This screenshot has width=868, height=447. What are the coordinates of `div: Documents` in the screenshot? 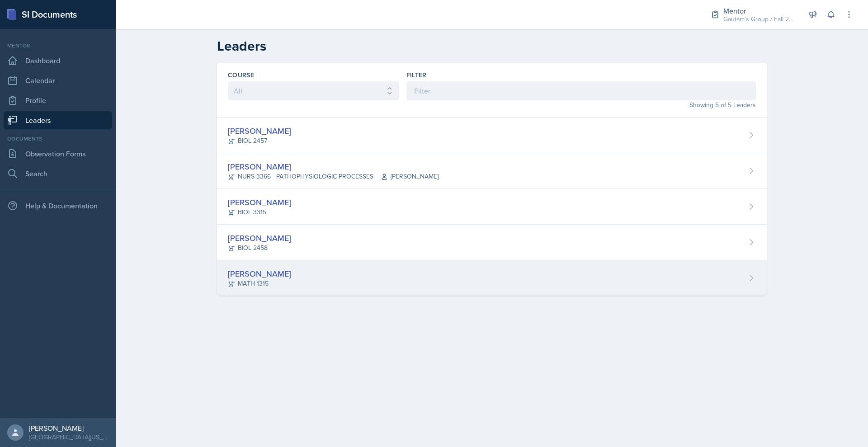 It's located at (58, 139).